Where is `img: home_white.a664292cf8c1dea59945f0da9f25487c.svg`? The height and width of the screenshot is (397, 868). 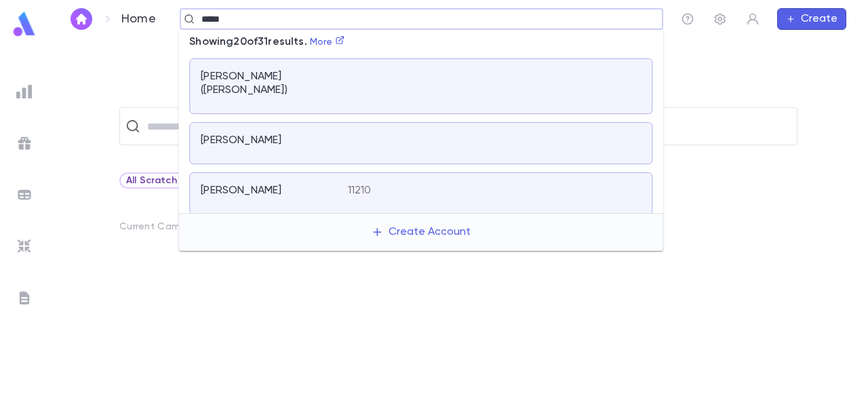 img: home_white.a664292cf8c1dea59945f0da9f25487c.svg is located at coordinates (82, 19).